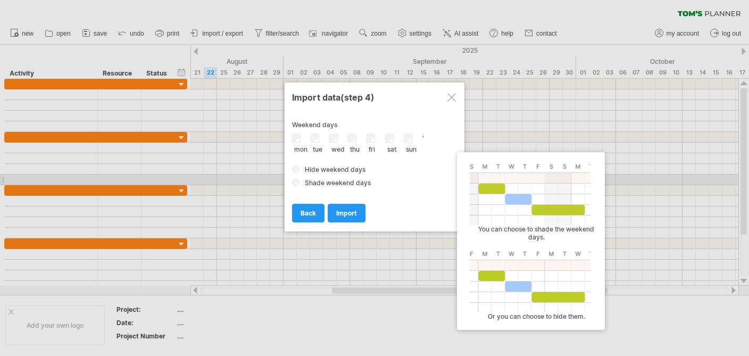  What do you see at coordinates (372, 149) in the screenshot?
I see `label: fri` at bounding box center [372, 149].